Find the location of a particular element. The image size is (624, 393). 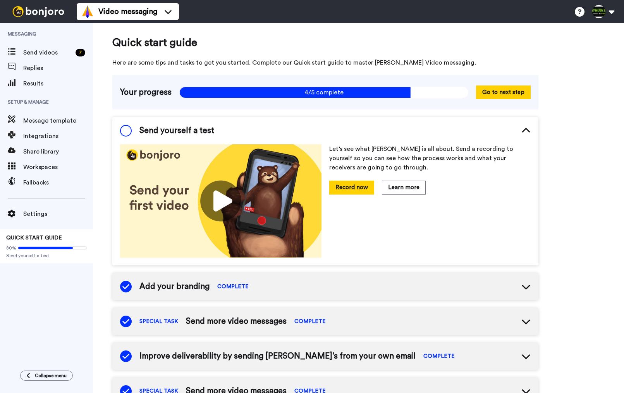

span: Share library is located at coordinates (58, 152).